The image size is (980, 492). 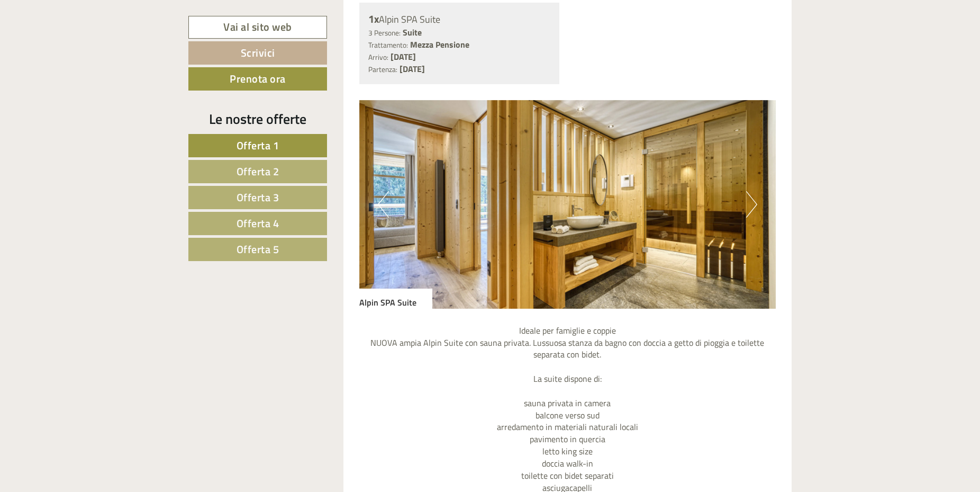 I want to click on button: Previous, so click(x=383, y=205).